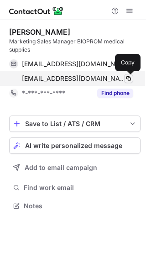 The width and height of the screenshot is (146, 274). What do you see at coordinates (75, 188) in the screenshot?
I see `button: Find work email` at bounding box center [75, 188].